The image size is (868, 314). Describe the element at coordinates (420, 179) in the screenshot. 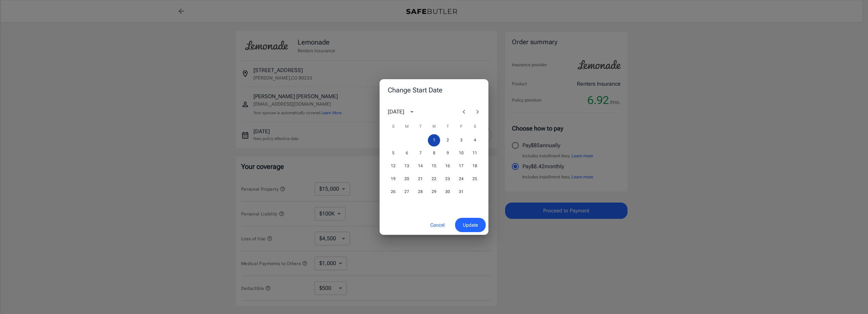

I see `button: 21` at that location.